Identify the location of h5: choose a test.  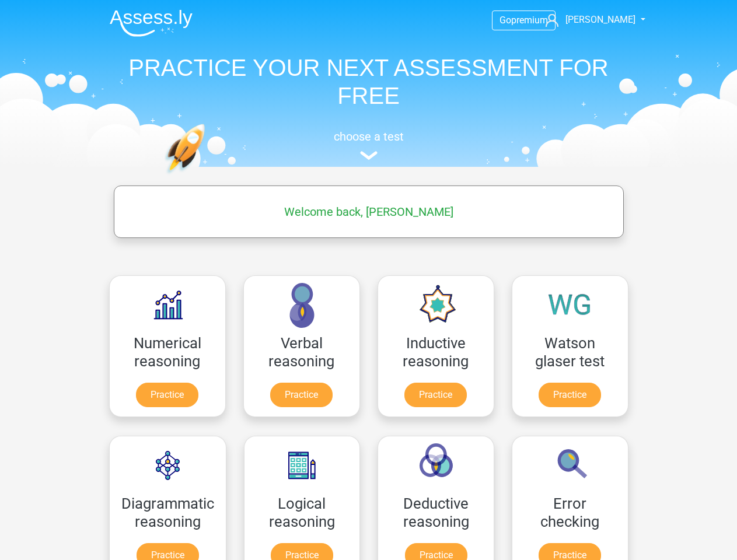
(369, 136).